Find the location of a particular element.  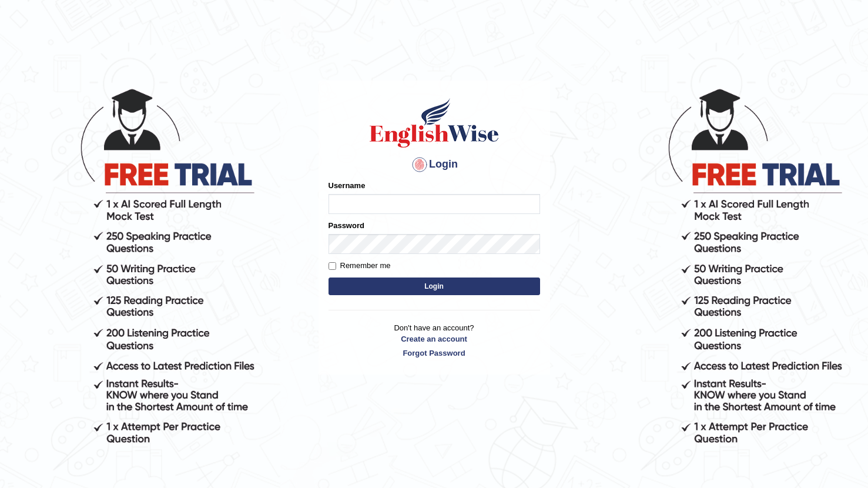

label: Password is located at coordinates (346, 225).